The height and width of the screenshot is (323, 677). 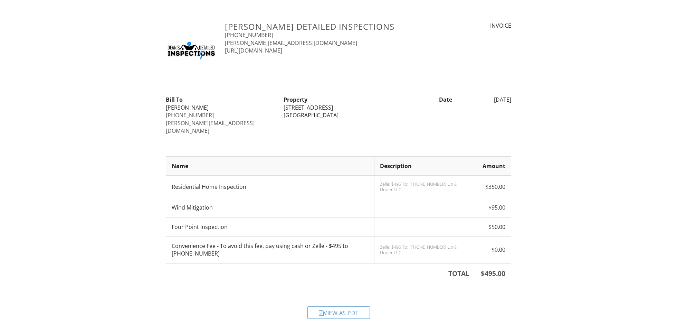 What do you see at coordinates (295, 99) in the screenshot?
I see `strong: Property` at bounding box center [295, 99].